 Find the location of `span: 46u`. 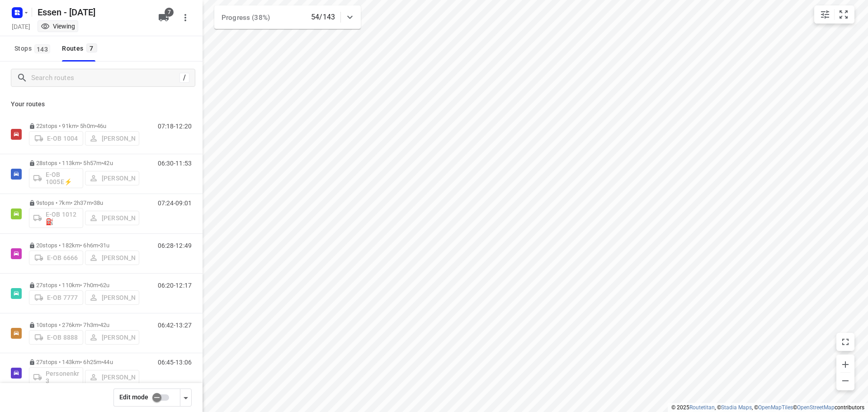

span: 46u is located at coordinates (101, 125).